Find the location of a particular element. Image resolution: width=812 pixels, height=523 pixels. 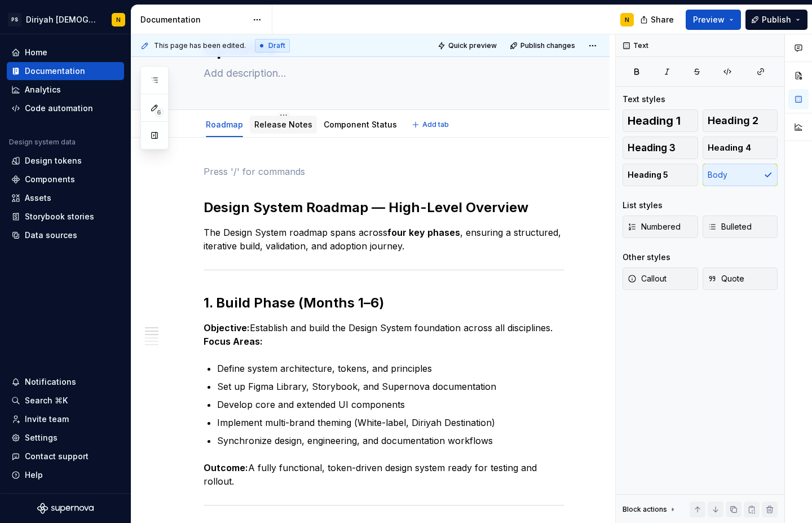

span: Heading 2 is located at coordinates (733, 121).